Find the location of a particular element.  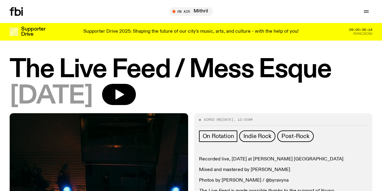

span: Remaining is located at coordinates (363, 34).